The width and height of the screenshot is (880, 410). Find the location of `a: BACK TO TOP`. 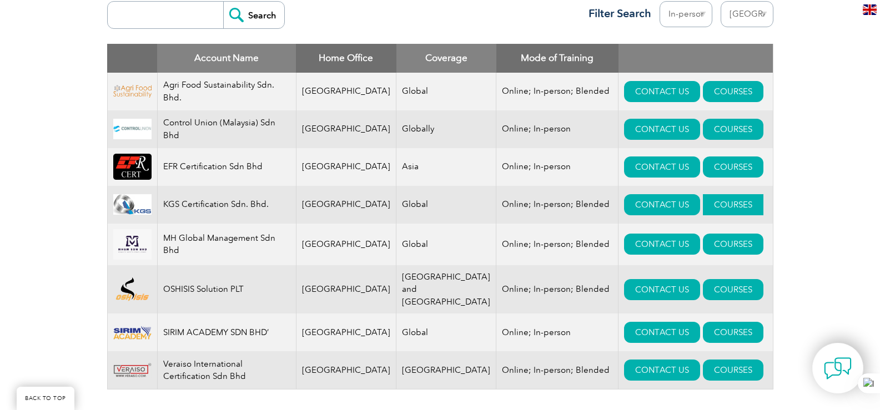

a: BACK TO TOP is located at coordinates (46, 399).